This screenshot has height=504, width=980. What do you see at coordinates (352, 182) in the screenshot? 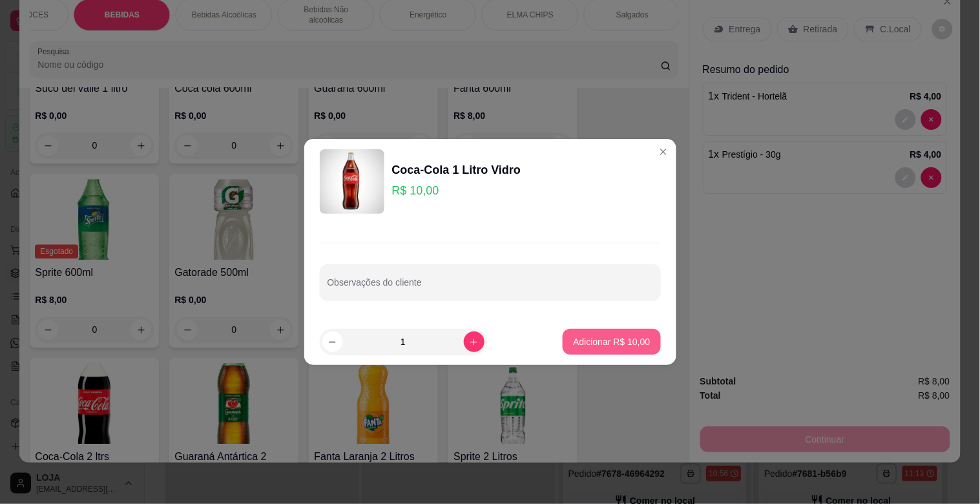
I see `img: product-image` at bounding box center [352, 182].